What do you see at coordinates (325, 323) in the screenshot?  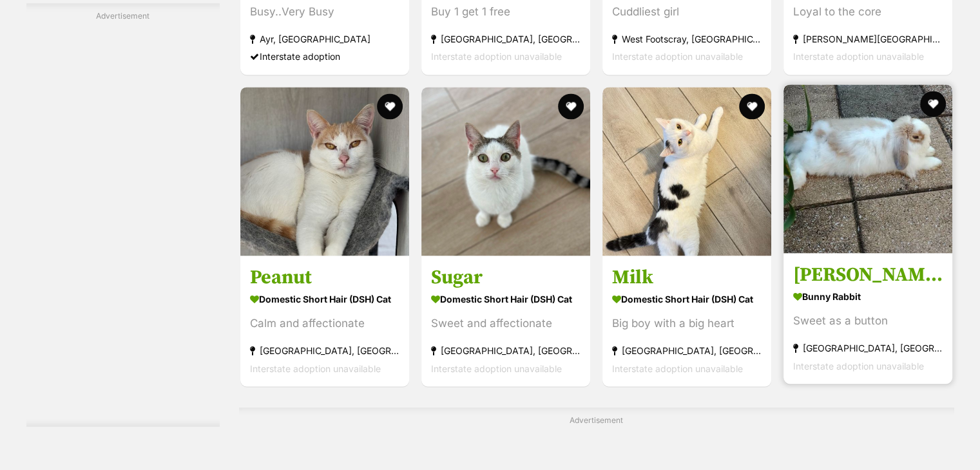 I see `div: Calm and affectionate` at bounding box center [325, 323].